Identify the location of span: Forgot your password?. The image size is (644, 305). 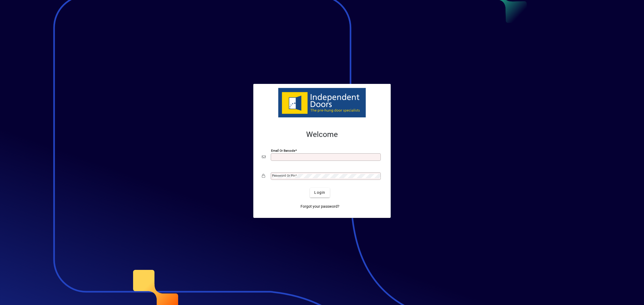
(320, 206).